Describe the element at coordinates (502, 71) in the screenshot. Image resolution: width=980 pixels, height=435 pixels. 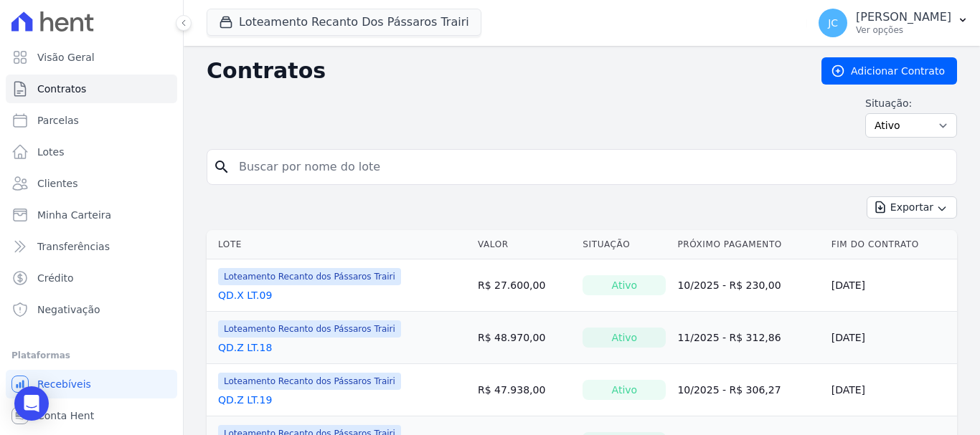
I see `h2: Contratos` at that location.